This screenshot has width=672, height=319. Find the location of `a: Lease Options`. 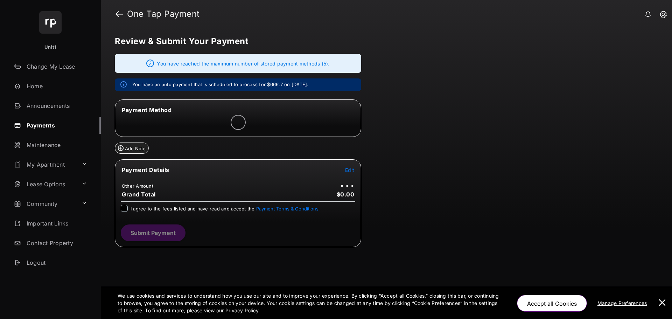

a: Lease Options is located at coordinates (45, 184).